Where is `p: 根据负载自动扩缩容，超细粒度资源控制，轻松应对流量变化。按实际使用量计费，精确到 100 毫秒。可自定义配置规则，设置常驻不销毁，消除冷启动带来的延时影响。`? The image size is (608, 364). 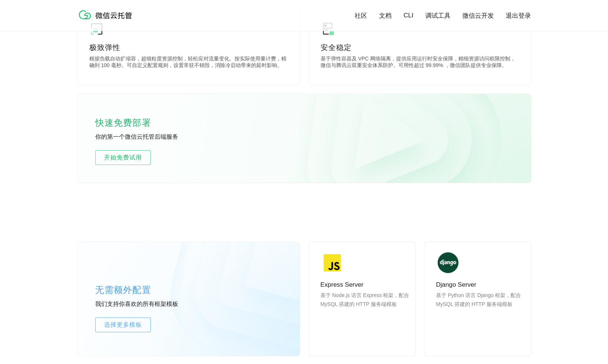 p: 根据负载自动扩缩容，超细粒度资源控制，轻松应对流量变化。按实际使用量计费，精确到 100 毫秒。可自定义配置规则，设置常驻不销毁，消除冷启动带来的延时影响。 is located at coordinates (189, 63).